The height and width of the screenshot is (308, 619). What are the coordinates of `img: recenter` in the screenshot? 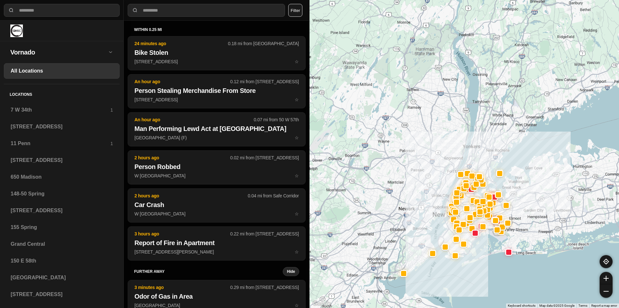 It's located at (607, 262).